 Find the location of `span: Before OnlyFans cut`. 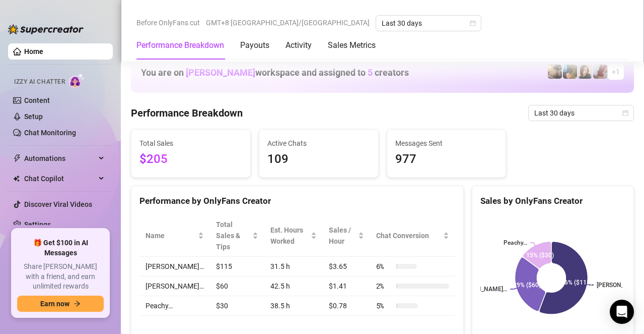

span: Before OnlyFans cut is located at coordinates (168, 22).